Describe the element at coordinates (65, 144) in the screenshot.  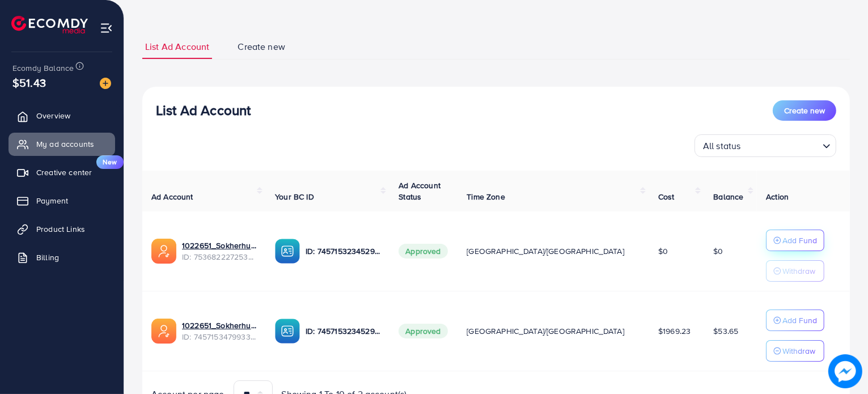
I see `span: My ad accounts` at that location.